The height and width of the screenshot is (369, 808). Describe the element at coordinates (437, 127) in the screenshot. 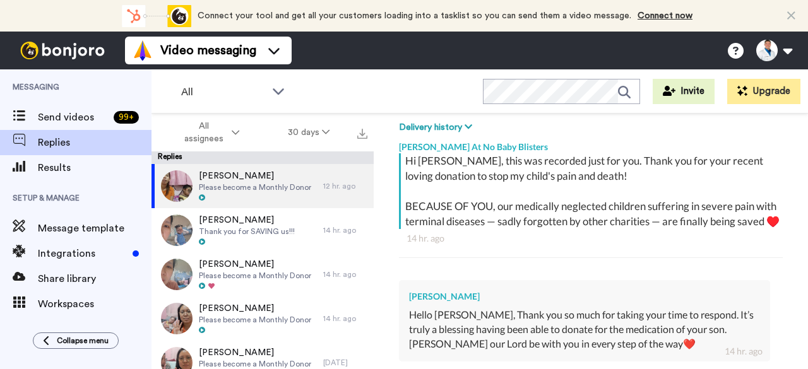

I see `button: Delivery history` at that location.